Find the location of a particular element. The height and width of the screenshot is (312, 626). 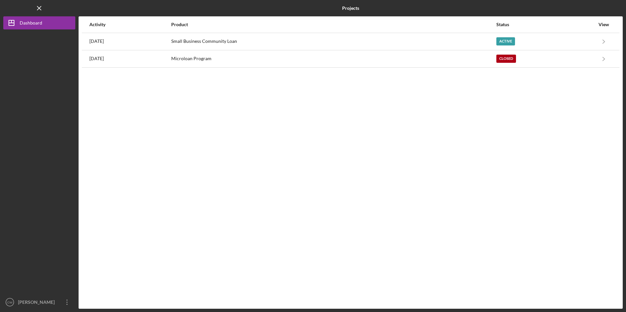

div: Microloan Program is located at coordinates (333, 59).